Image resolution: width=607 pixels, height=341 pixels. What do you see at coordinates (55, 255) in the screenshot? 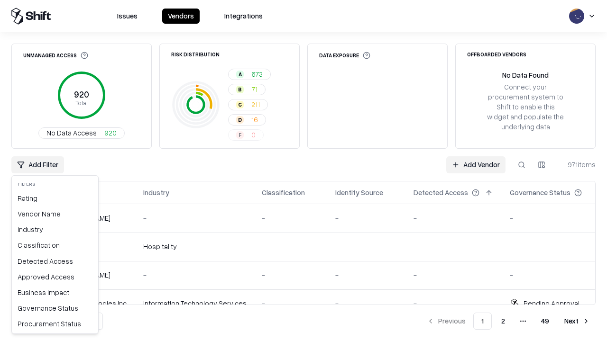
I see `div: Add Filter` at bounding box center [55, 255].